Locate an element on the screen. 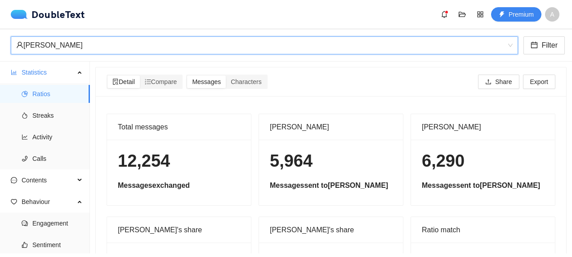 The width and height of the screenshot is (572, 257). span: Pratiksha is located at coordinates (265, 45).